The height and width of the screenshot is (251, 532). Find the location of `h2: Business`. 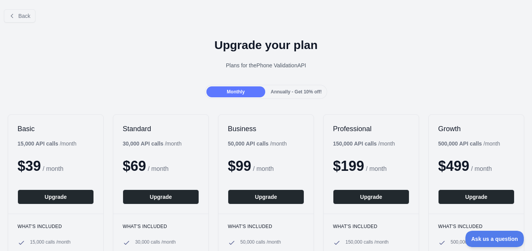

h2: Business is located at coordinates (266, 129).